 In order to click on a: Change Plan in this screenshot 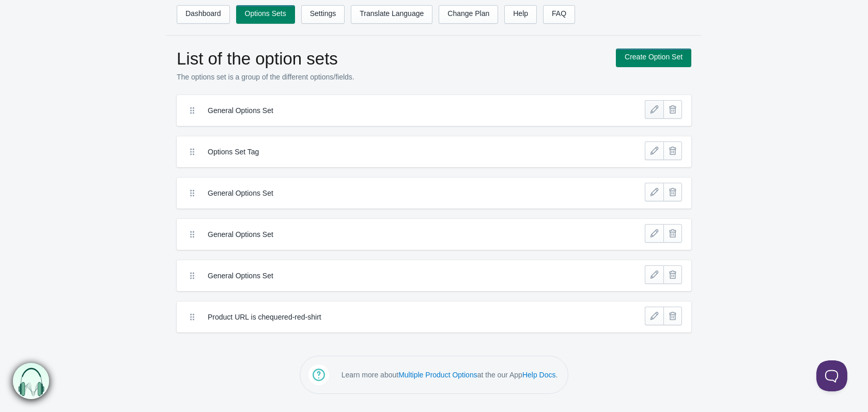, I will do `click(468, 15)`.